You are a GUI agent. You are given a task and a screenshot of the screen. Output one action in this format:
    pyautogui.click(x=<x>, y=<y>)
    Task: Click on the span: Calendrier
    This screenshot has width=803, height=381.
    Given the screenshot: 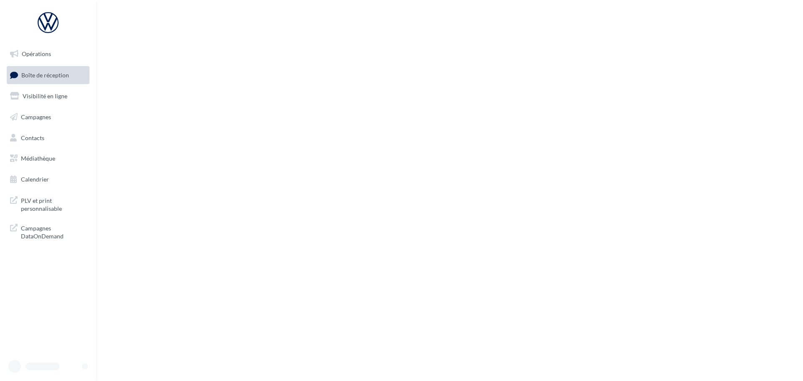 What is the action you would take?
    pyautogui.click(x=35, y=179)
    